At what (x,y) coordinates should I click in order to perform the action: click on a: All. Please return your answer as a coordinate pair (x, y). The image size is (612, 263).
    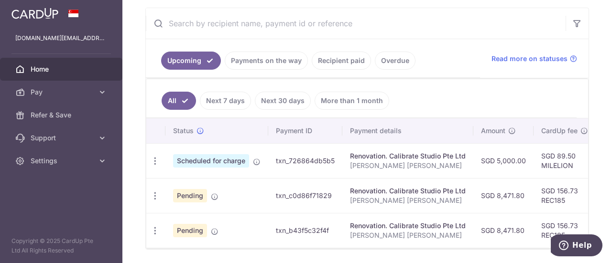
    Looking at the image, I should click on (179, 101).